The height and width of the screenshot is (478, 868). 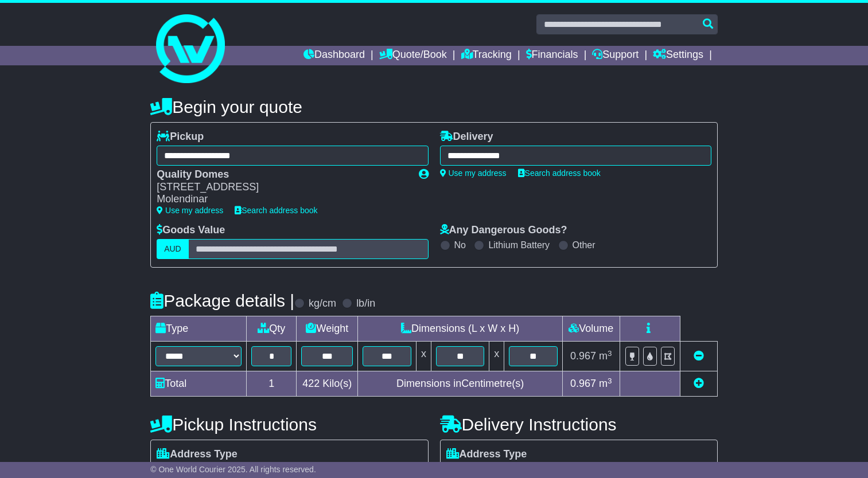 I want to click on td: Qty, so click(x=272, y=329).